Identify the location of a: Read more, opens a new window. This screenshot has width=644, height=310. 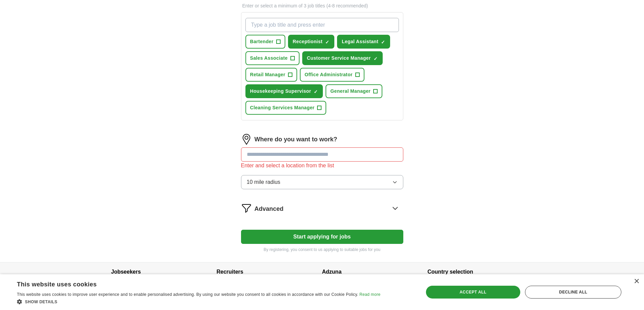
(370, 295).